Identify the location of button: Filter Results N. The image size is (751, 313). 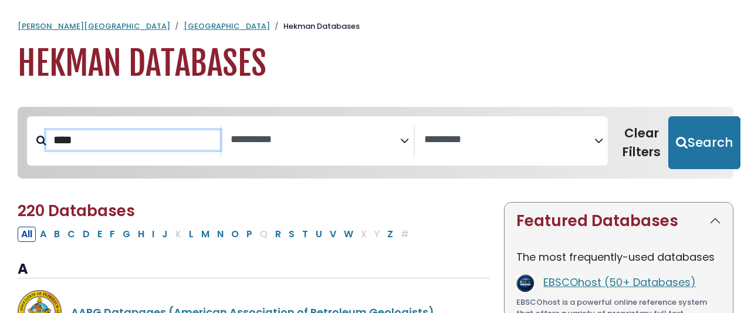
(220, 234).